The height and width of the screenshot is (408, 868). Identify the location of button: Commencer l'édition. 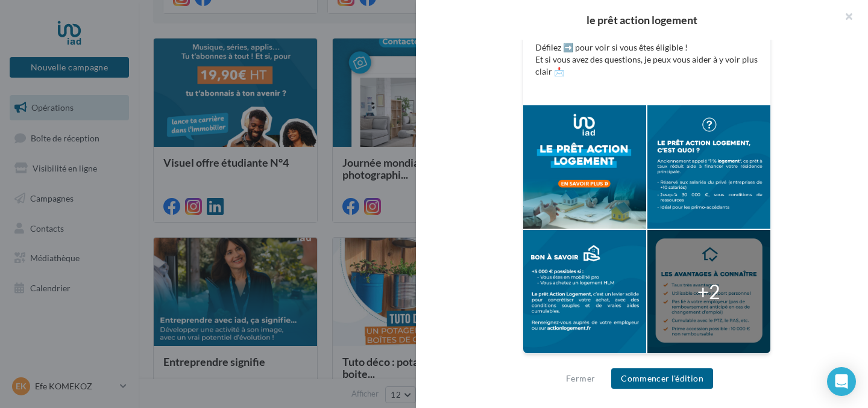
(662, 378).